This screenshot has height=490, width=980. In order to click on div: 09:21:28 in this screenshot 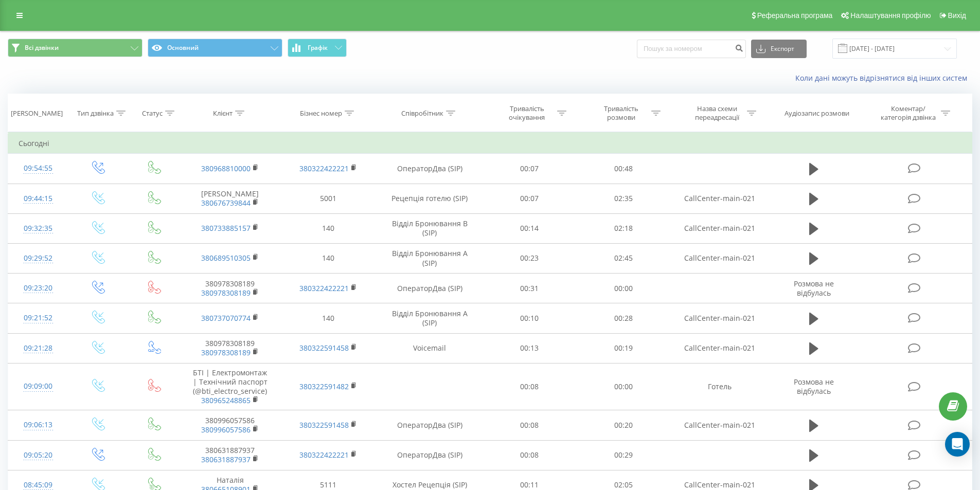, I will do `click(38, 348)`.